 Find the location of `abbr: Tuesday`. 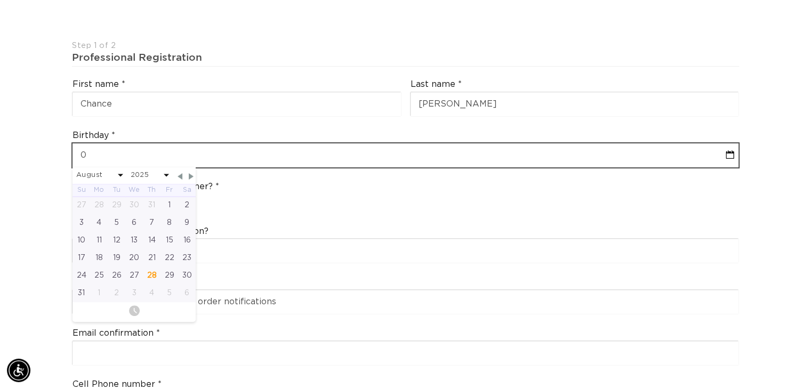

abbr: Tuesday is located at coordinates (117, 190).